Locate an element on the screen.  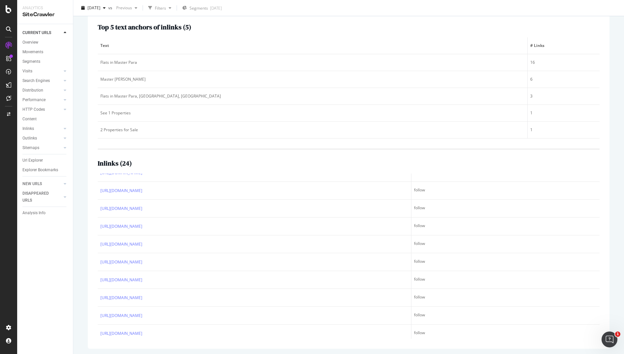
h2: Top 5 text anchors of inlinks ( 5 ) is located at coordinates (144, 27).